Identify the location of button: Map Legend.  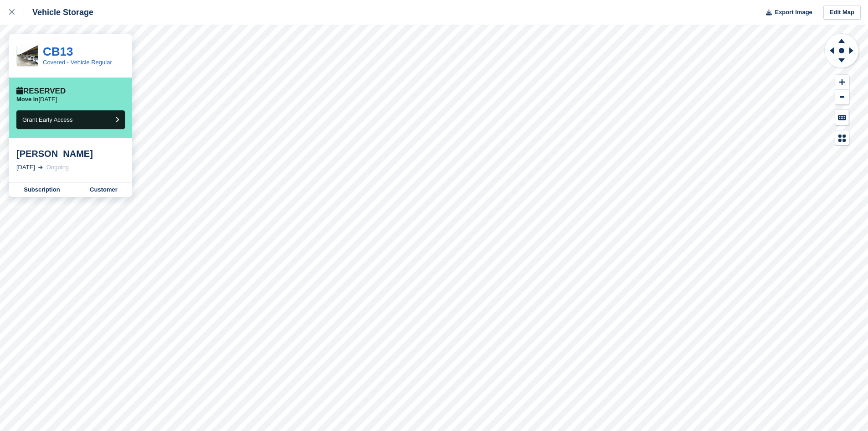
(842, 137).